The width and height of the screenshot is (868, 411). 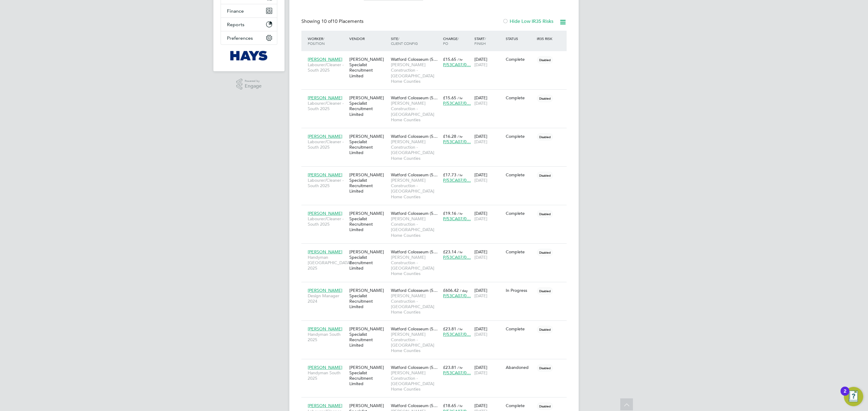 What do you see at coordinates (236, 25) in the screenshot?
I see `span: Reports` at bounding box center [236, 25].